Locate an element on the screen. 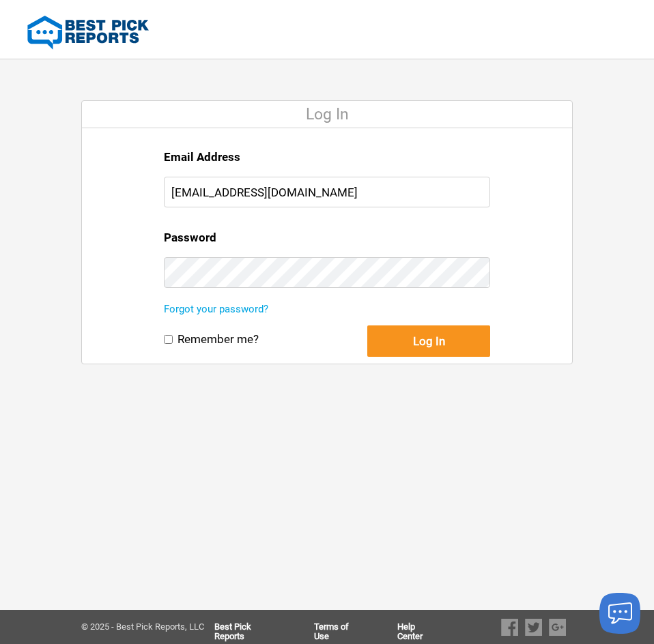  button: Log In is located at coordinates (429, 341).